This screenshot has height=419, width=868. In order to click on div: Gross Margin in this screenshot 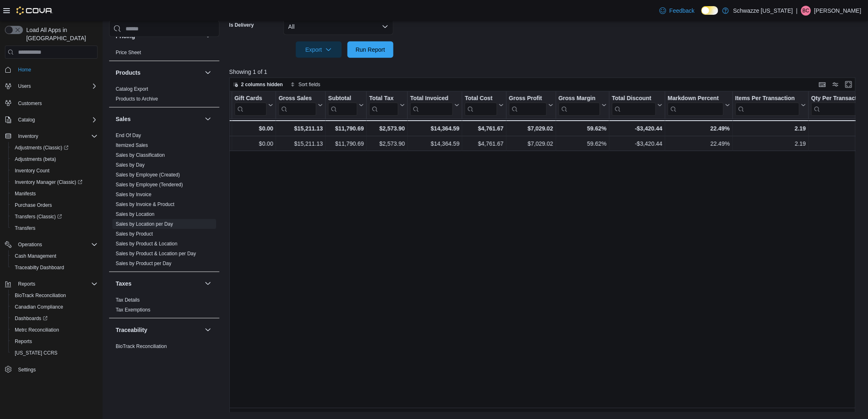, I will do `click(579, 98)`.